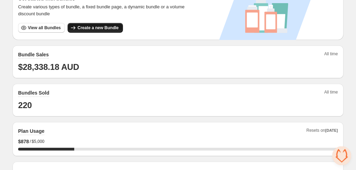 The height and width of the screenshot is (170, 356). What do you see at coordinates (33, 93) in the screenshot?
I see `h2: Bundles Sold` at bounding box center [33, 93].